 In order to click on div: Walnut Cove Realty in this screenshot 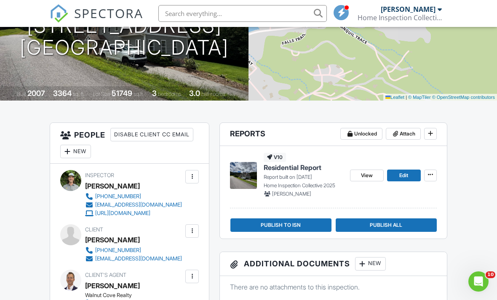, I will do `click(137, 296)`.